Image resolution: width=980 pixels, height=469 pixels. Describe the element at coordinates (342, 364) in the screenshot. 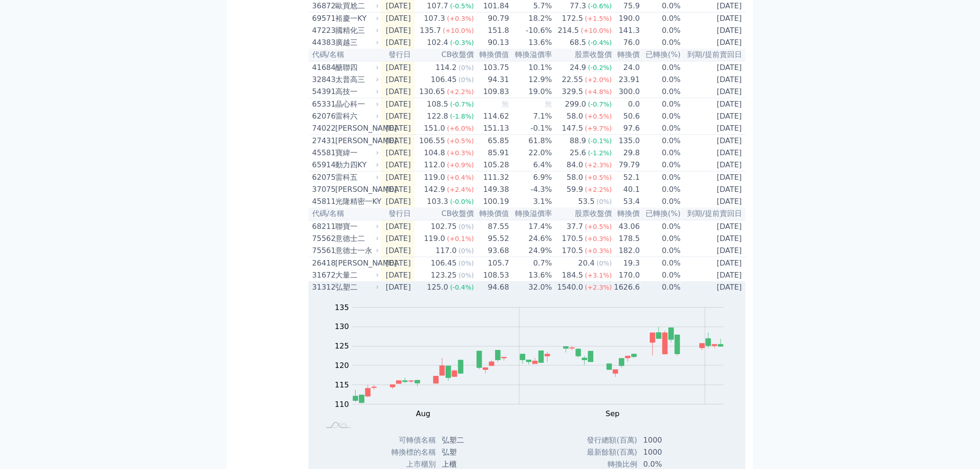

I see `tspan: 120` at that location.